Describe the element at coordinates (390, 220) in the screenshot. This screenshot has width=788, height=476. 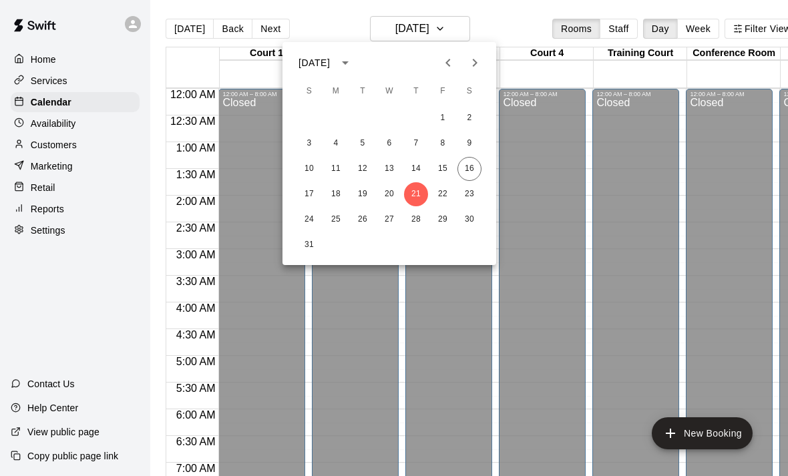
I see `button: 27` at that location.